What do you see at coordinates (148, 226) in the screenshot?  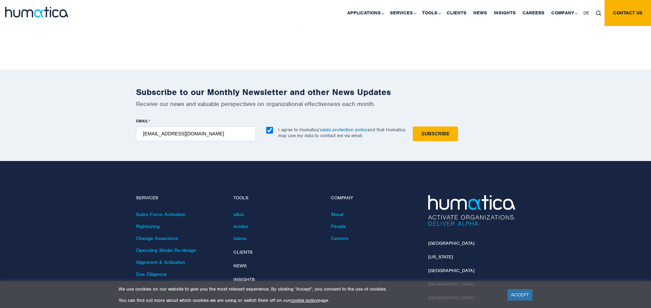 I see `a: Rightsizing` at bounding box center [148, 226].